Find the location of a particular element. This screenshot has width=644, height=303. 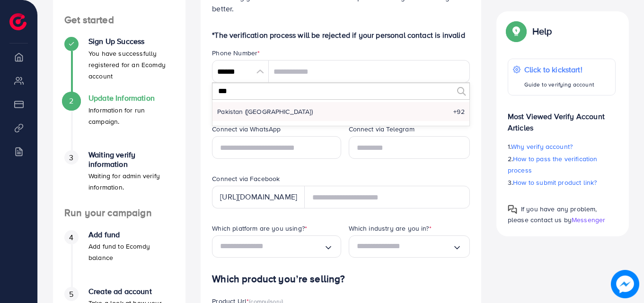

label: Which industry are you in? is located at coordinates (390, 228).